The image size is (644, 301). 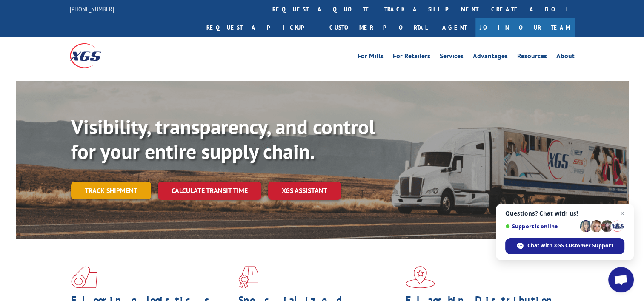 I want to click on div: Open chat, so click(x=621, y=280).